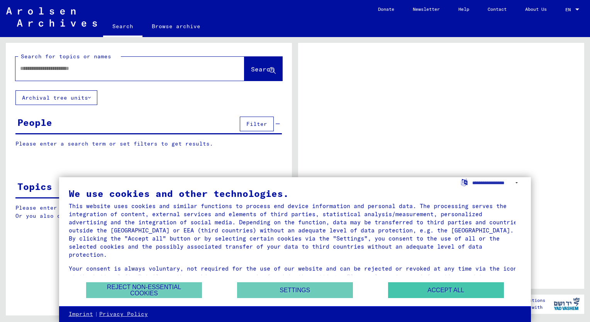  Describe the element at coordinates (149, 212) in the screenshot. I see `p: Please enter a search term or set filters to get results. Or you also can browse the manually.` at that location.